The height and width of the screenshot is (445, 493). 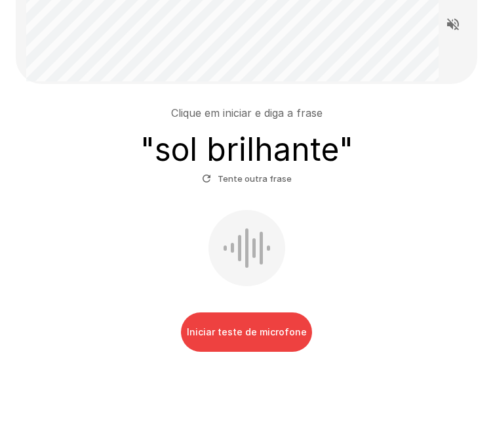 I want to click on font: Clique em iniciar e diga a frase, so click(x=247, y=113).